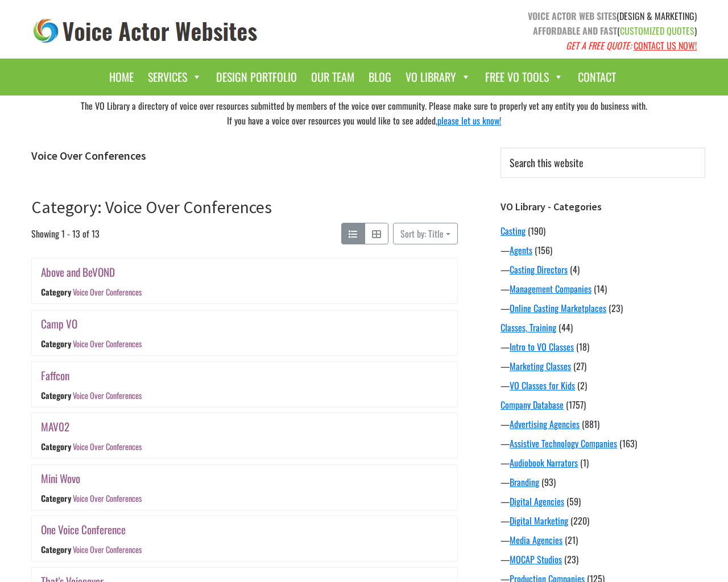 This screenshot has height=582, width=728. What do you see at coordinates (542, 386) in the screenshot?
I see `a: VO Classes for Kids` at bounding box center [542, 386].